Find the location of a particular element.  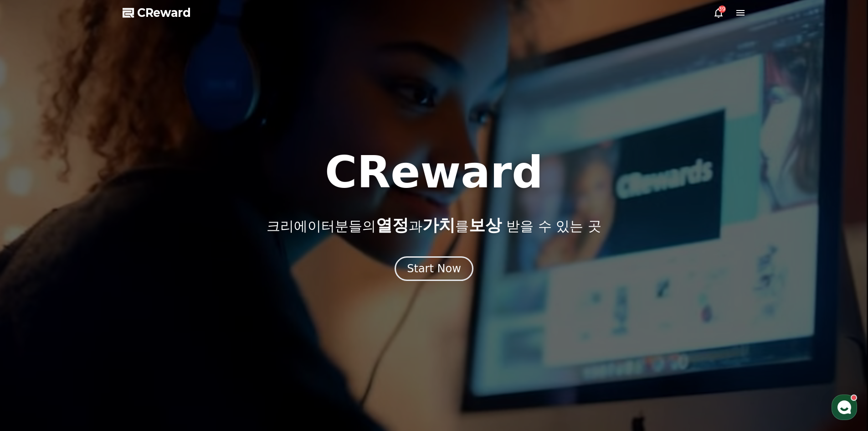

span: 보상 is located at coordinates (485, 225).